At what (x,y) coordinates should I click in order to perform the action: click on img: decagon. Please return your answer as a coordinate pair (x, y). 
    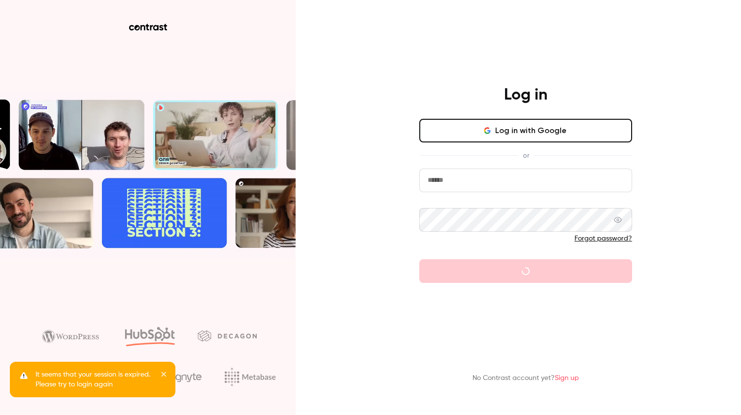
    Looking at the image, I should click on (227, 335).